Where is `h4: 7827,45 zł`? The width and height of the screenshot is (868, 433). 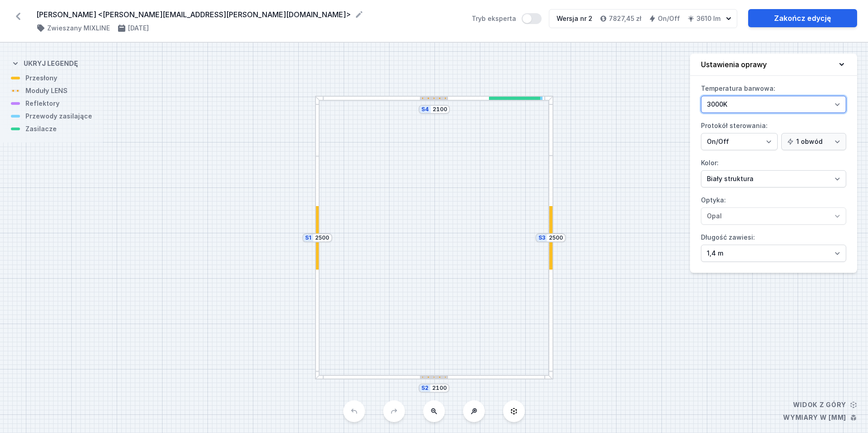 h4: 7827,45 zł is located at coordinates (625, 19).